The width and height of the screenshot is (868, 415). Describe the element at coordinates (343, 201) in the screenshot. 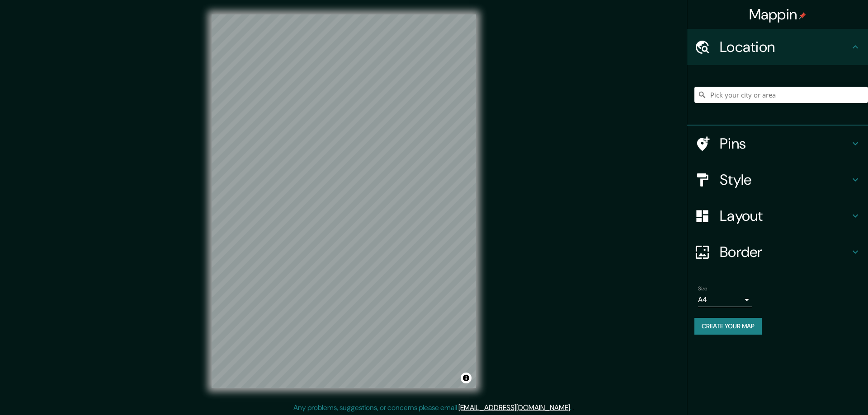

I see `canvas: Map` at that location.